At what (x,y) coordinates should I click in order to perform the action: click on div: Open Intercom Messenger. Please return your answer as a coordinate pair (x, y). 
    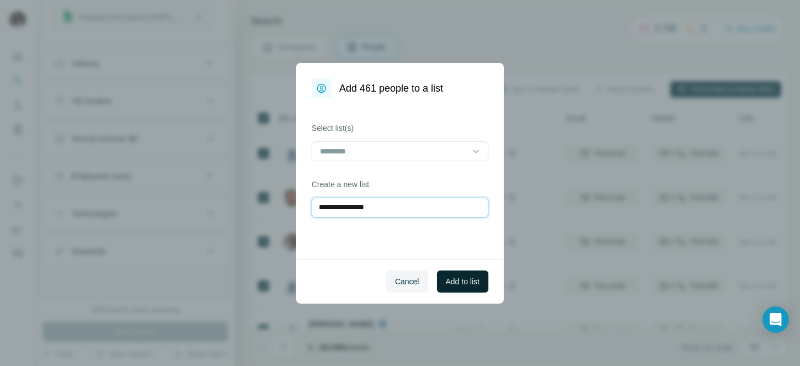
    Looking at the image, I should click on (775, 320).